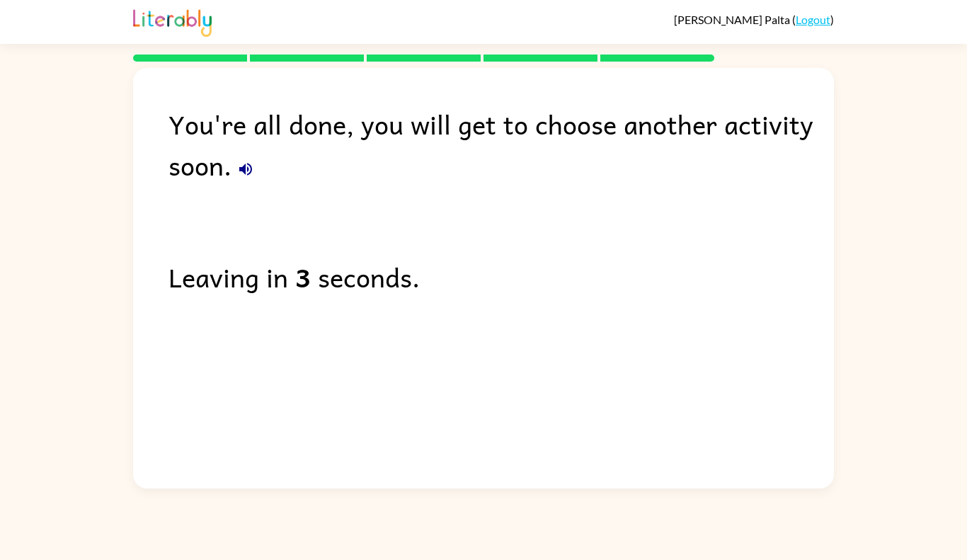 Image resolution: width=967 pixels, height=560 pixels. Describe the element at coordinates (812, 19) in the screenshot. I see `a: Logout` at that location.